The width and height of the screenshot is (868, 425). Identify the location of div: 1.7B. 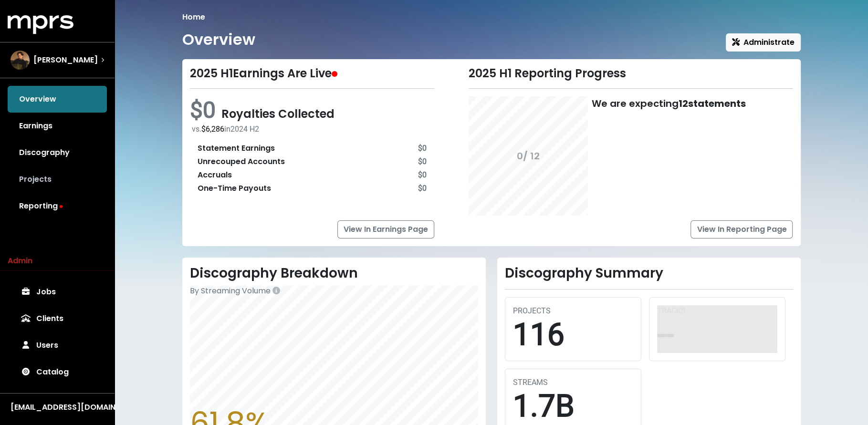
(573, 406).